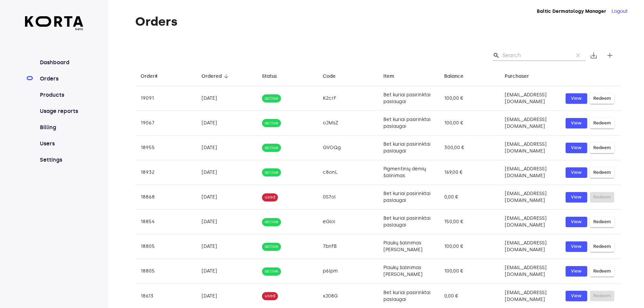 The height and width of the screenshot is (308, 644). Describe the element at coordinates (61, 111) in the screenshot. I see `a: Usage reports` at that location.